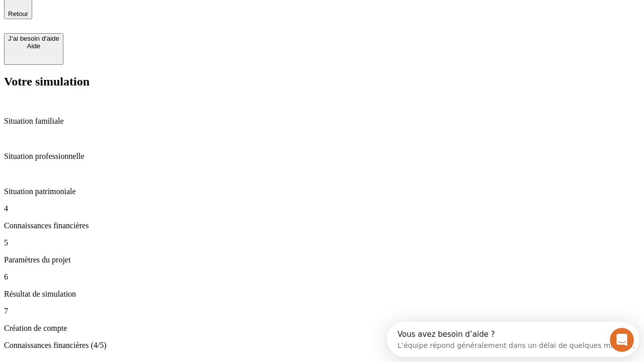  Describe the element at coordinates (322, 260) in the screenshot. I see `p: Paramètres du projet` at that location.